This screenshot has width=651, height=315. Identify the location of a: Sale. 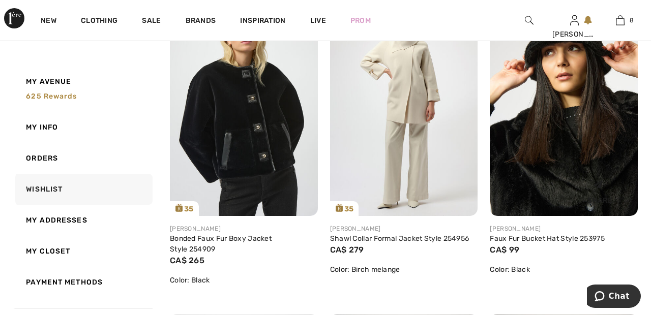
(151, 21).